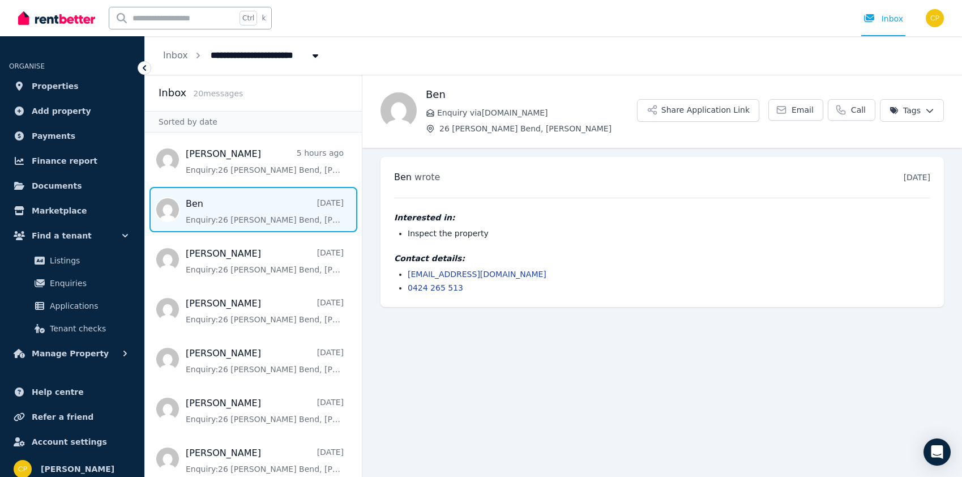 This screenshot has height=477, width=962. Describe the element at coordinates (72, 442) in the screenshot. I see `a: Account settings` at that location.